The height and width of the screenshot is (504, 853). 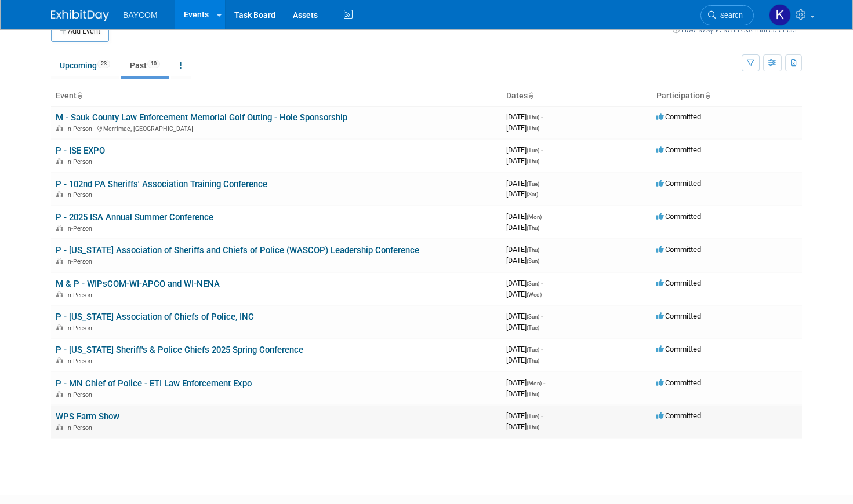 I want to click on span: 23, so click(x=103, y=63).